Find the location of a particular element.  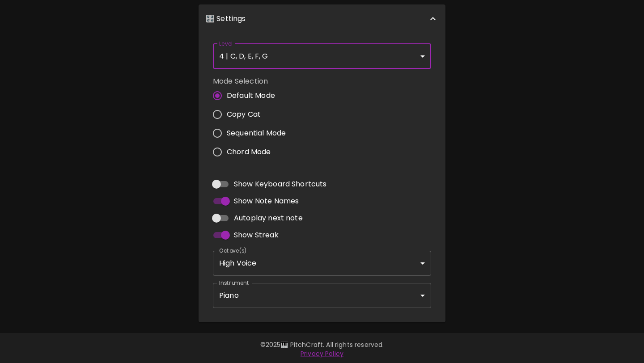

label: Level is located at coordinates (226, 43).